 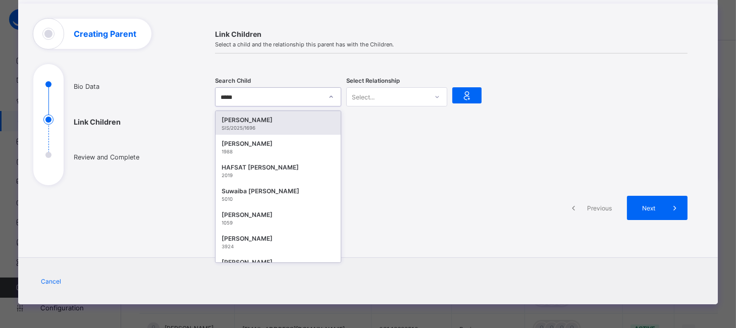 What do you see at coordinates (373, 81) in the screenshot?
I see `span: Select Relationship` at bounding box center [373, 81].